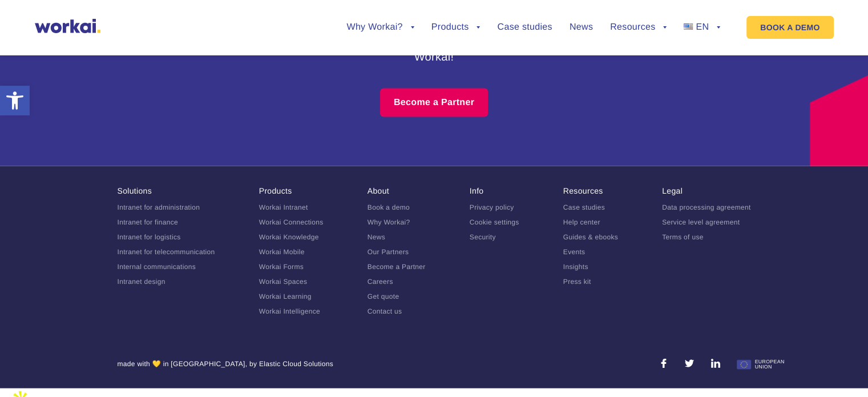  I want to click on a: Intranet for administration, so click(159, 208).